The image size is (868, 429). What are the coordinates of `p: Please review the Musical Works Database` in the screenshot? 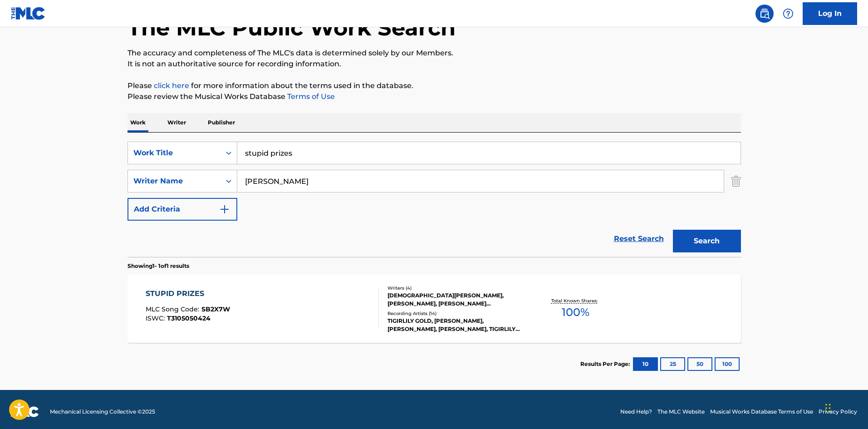 It's located at (434, 96).